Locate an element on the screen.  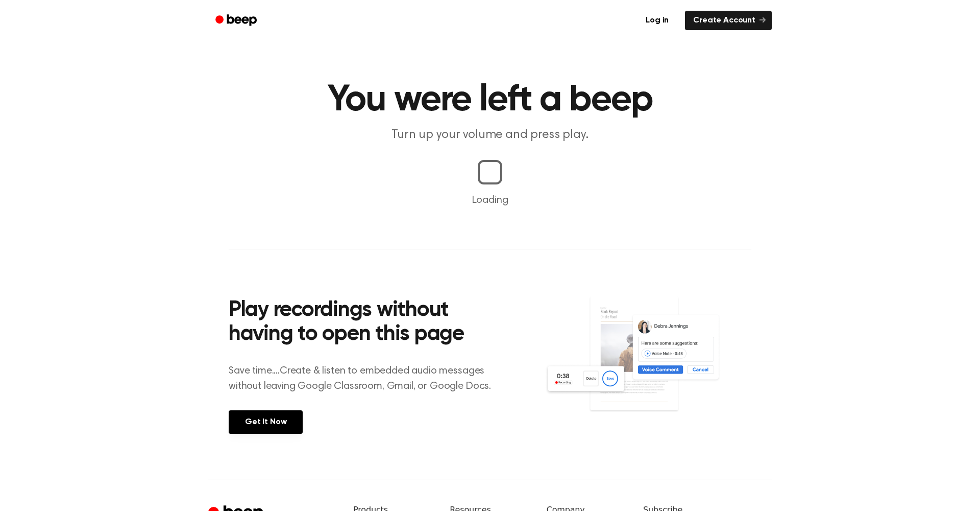
h2: Play recordings without having to open this page is located at coordinates (366, 322).